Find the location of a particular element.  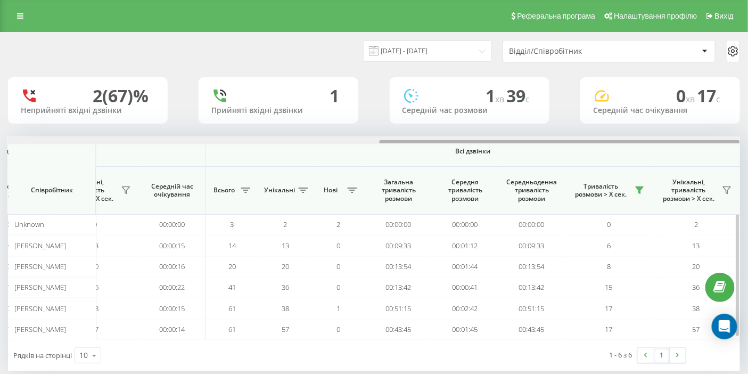

span: 15 is located at coordinates (609, 287).